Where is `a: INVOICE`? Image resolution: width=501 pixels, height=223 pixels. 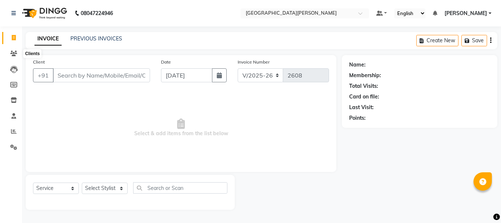 a: INVOICE is located at coordinates (48, 39).